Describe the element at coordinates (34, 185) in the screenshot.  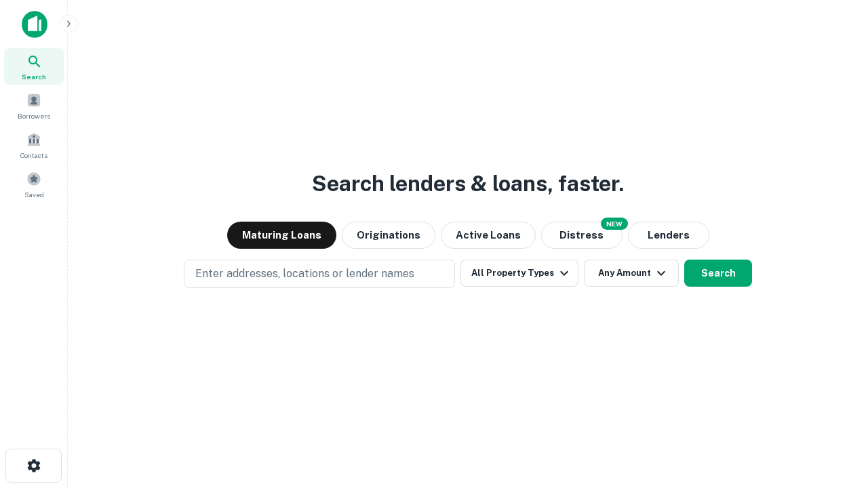
I see `div: Saved` at that location.